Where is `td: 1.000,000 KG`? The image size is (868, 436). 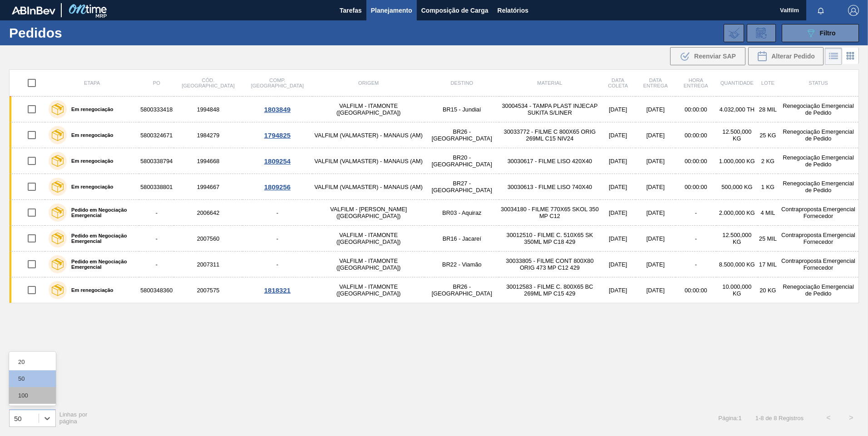 td: 1.000,000 KG is located at coordinates (737, 161).